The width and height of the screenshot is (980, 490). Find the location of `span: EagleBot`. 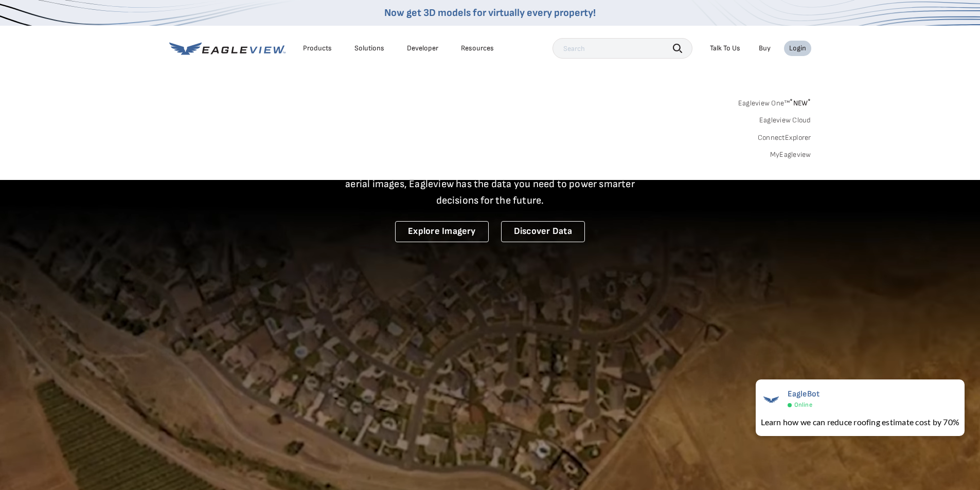

span: EagleBot is located at coordinates (804, 394).